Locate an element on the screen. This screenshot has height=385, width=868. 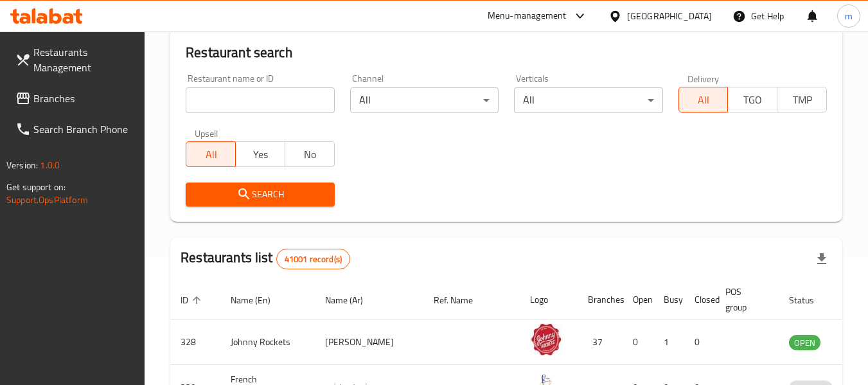
span: No is located at coordinates (309, 154).